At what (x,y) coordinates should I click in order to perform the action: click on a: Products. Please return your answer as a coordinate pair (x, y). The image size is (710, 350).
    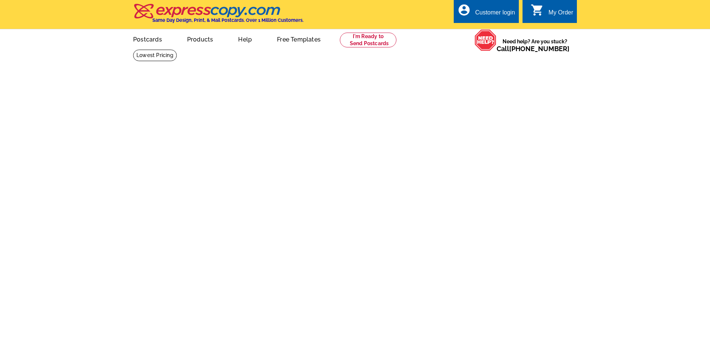
    Looking at the image, I should click on (200, 38).